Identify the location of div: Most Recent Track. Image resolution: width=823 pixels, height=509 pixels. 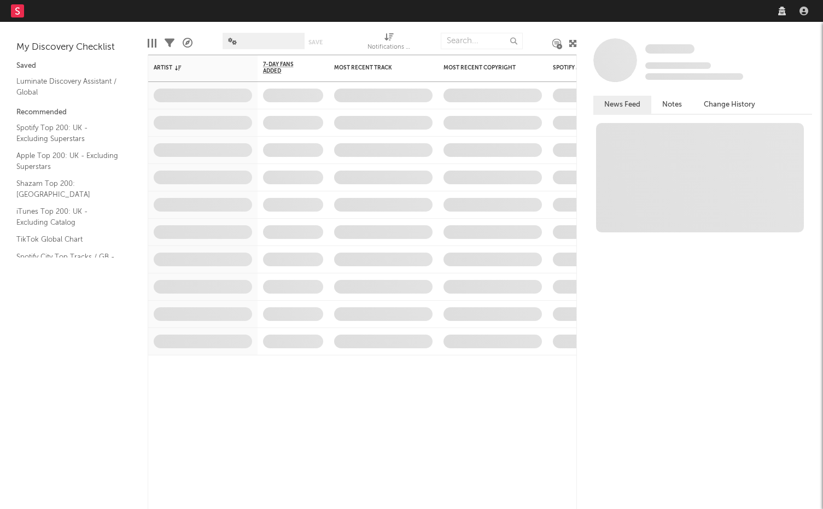
(375, 68).